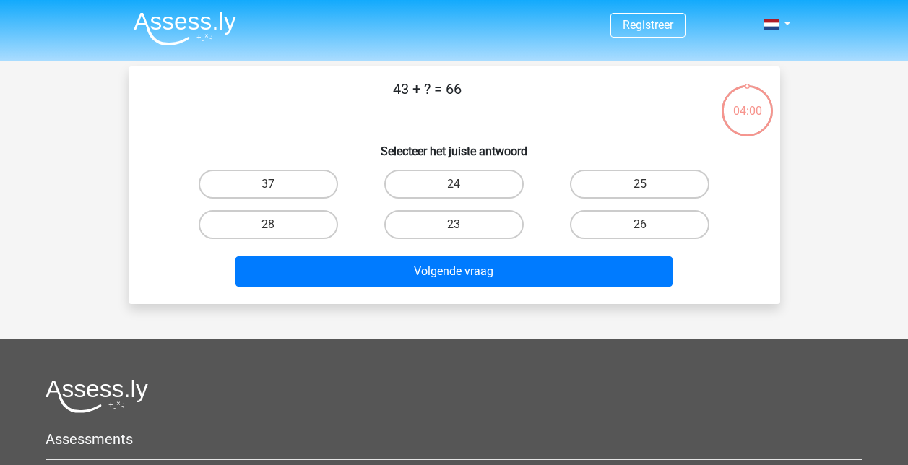 This screenshot has width=908, height=465. Describe the element at coordinates (454, 272) in the screenshot. I see `button: Volgende vraag` at that location.